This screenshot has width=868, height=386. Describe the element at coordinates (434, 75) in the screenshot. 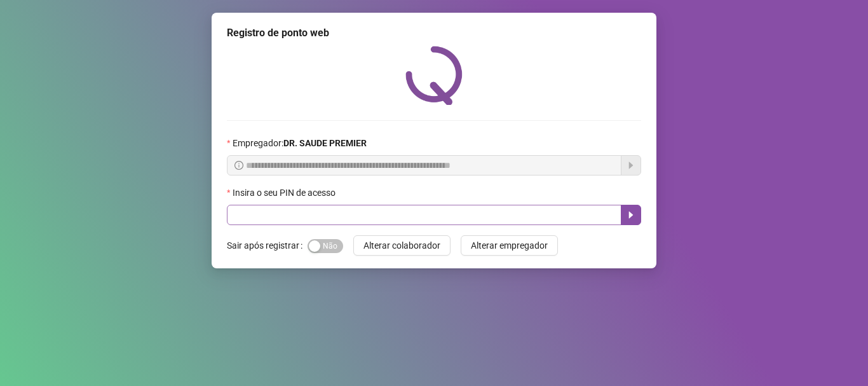

I see `img: QRPoint` at that location.